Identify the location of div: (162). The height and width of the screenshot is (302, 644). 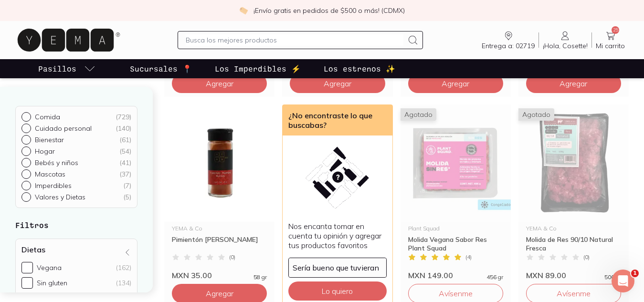
(124, 268).